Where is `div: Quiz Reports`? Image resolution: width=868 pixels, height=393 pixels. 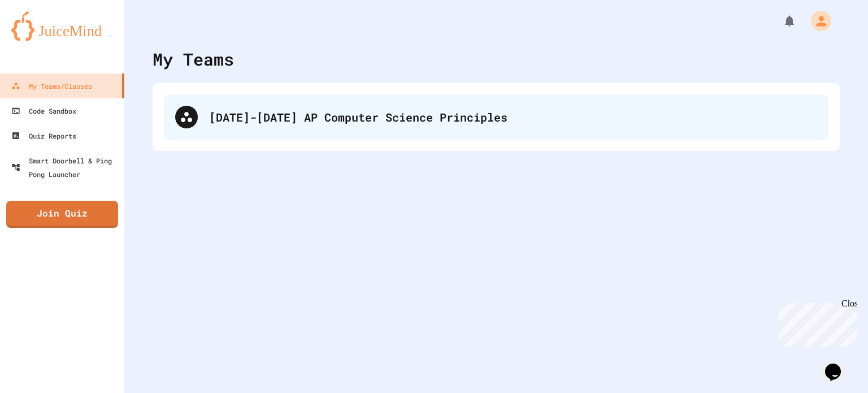
div: Quiz Reports is located at coordinates (43, 135).